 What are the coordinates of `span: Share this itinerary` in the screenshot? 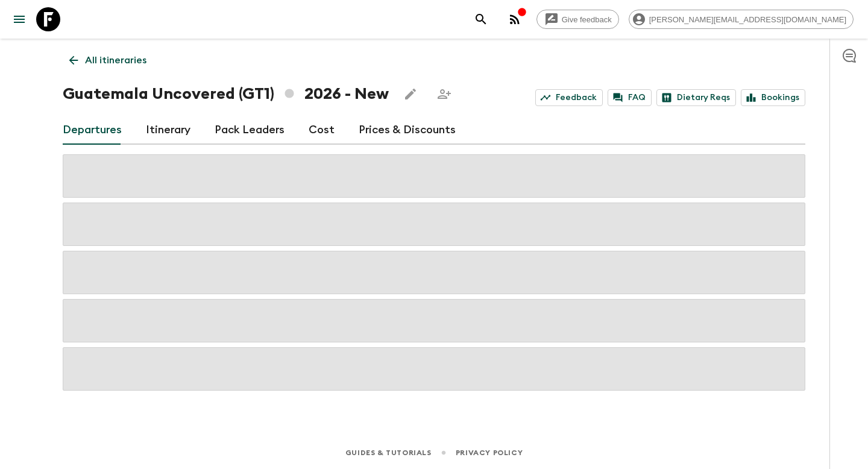 It's located at (445, 94).